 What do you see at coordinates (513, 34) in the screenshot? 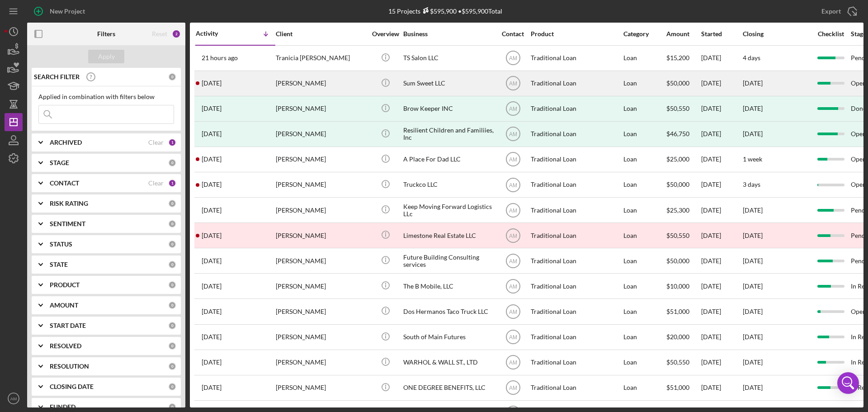
I see `div: Contact` at bounding box center [513, 34].